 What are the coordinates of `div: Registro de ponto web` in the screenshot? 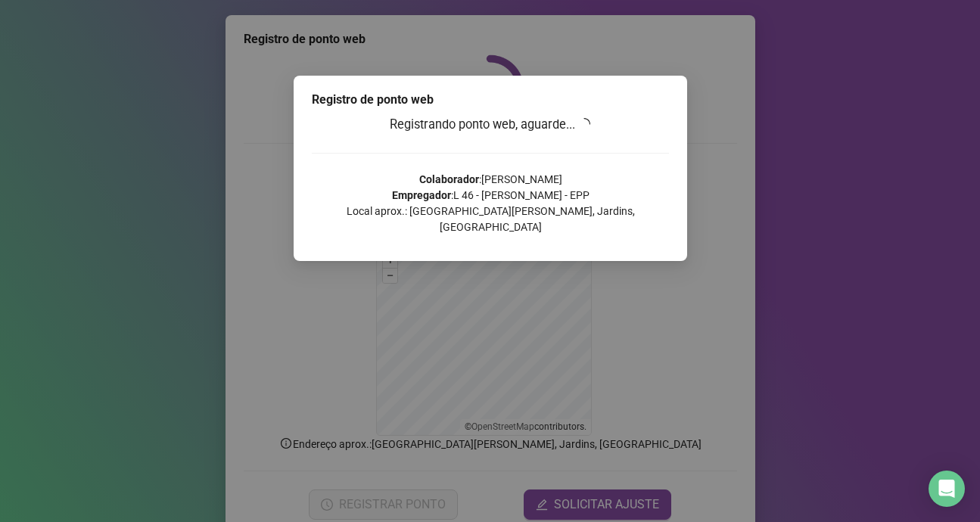 It's located at (490, 100).